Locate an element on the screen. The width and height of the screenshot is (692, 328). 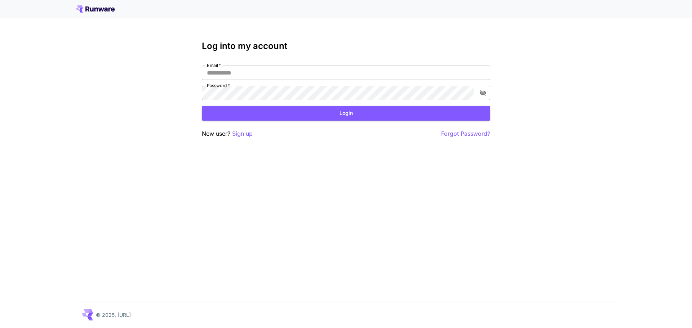
label: Email is located at coordinates (214, 65).